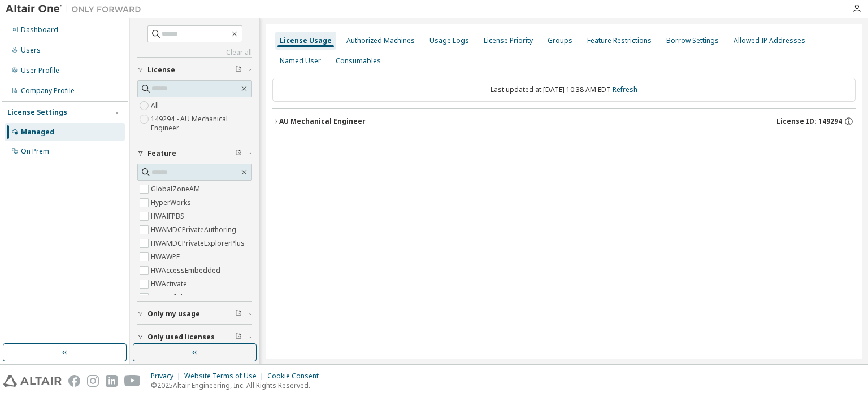 The height and width of the screenshot is (397, 868). What do you see at coordinates (93, 380) in the screenshot?
I see `img: instagram.svg` at bounding box center [93, 380].